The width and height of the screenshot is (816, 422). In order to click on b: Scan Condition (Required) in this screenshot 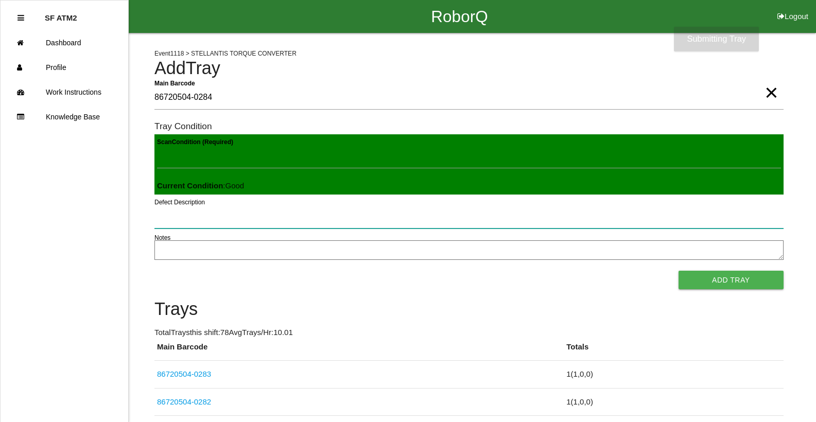, I will do `click(195, 142)`.